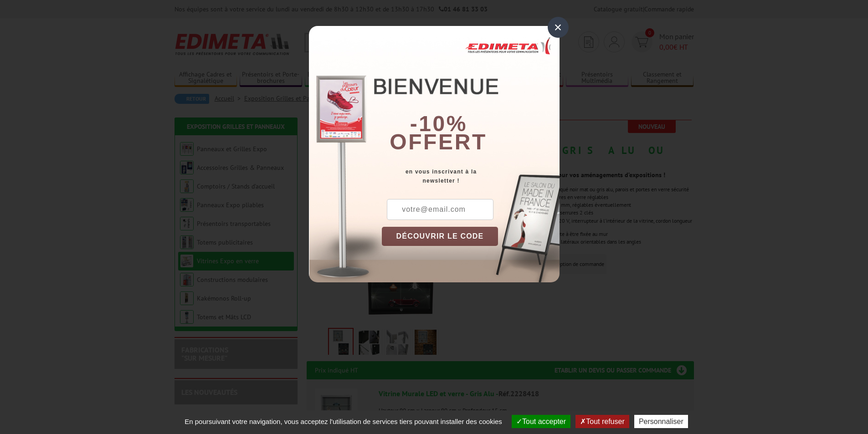 The image size is (868, 434). Describe the element at coordinates (601, 421) in the screenshot. I see `button: Tout refuser` at that location.